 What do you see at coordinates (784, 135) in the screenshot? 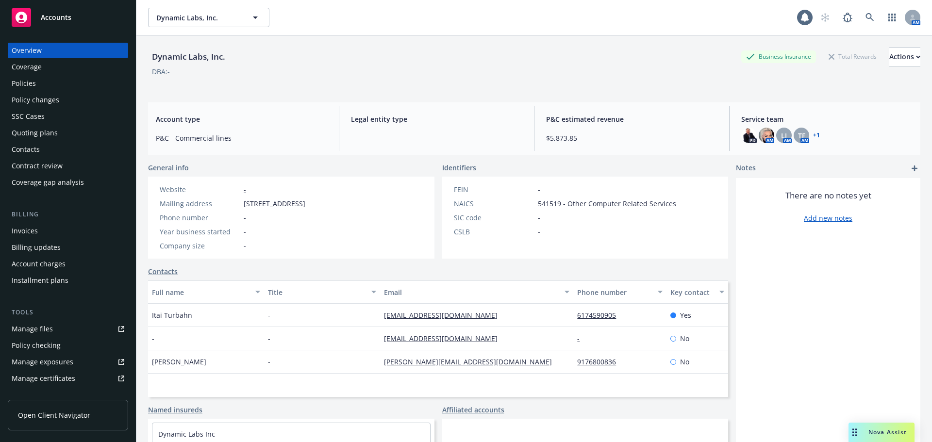
I see `span: LI` at bounding box center [784, 135].